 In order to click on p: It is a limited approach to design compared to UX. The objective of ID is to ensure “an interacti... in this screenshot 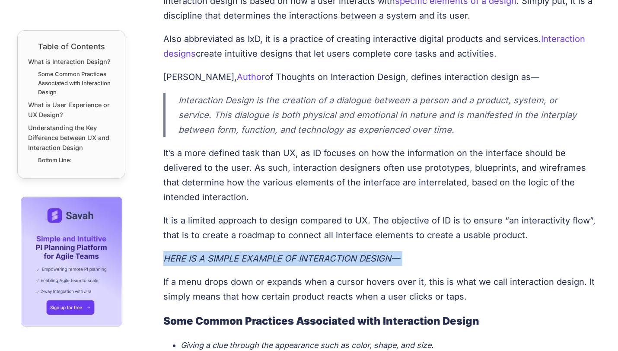, I will do `click(382, 228)`.